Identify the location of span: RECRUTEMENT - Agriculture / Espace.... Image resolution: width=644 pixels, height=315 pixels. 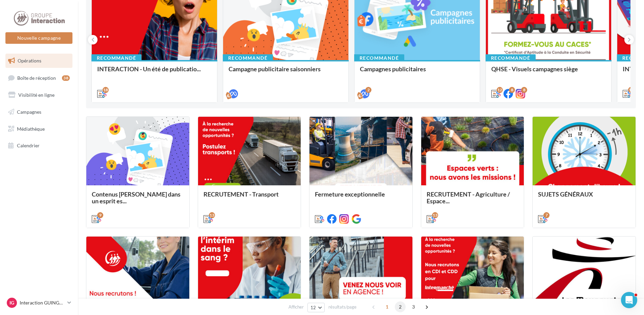
(469, 197).